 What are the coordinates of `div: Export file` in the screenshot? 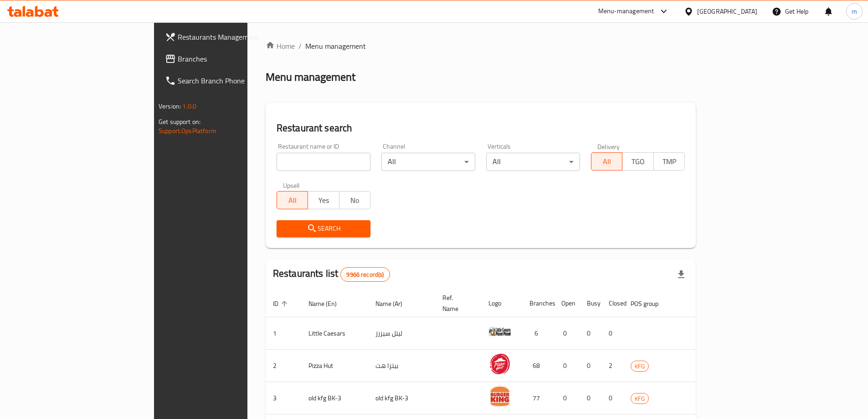 It's located at (681, 274).